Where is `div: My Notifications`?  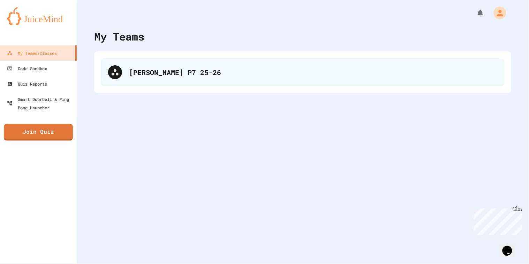
div: My Notifications is located at coordinates (475, 13).